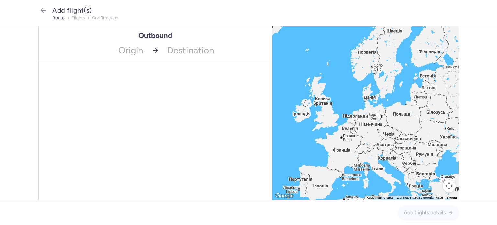  I want to click on button: confirmation, so click(105, 18).